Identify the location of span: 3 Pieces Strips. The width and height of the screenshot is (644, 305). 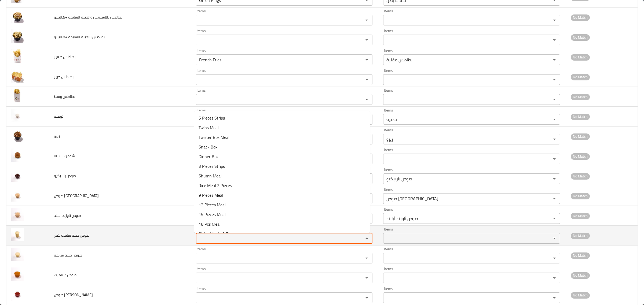
(212, 166).